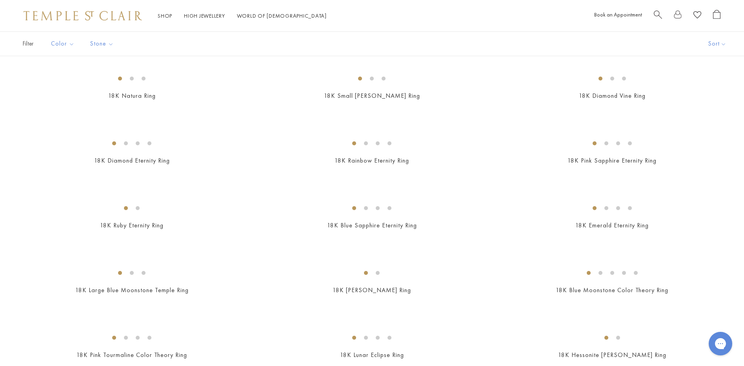 This screenshot has height=366, width=744. I want to click on a: ShopShop, so click(165, 16).